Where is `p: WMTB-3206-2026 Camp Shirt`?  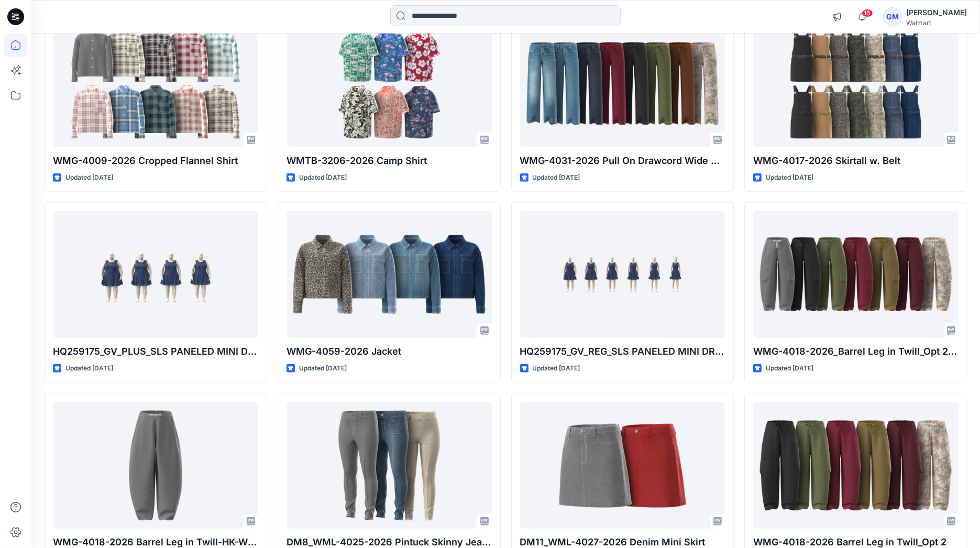 p: WMTB-3206-2026 Camp Shirt is located at coordinates (389, 161).